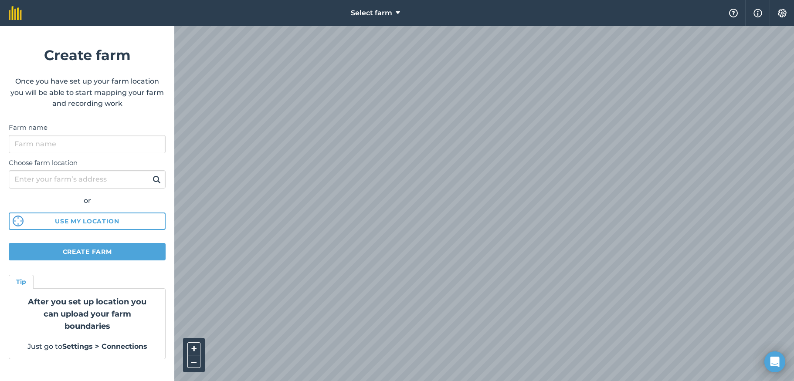 Image resolution: width=794 pixels, height=381 pixels. I want to click on img: svg%3e, so click(18, 221).